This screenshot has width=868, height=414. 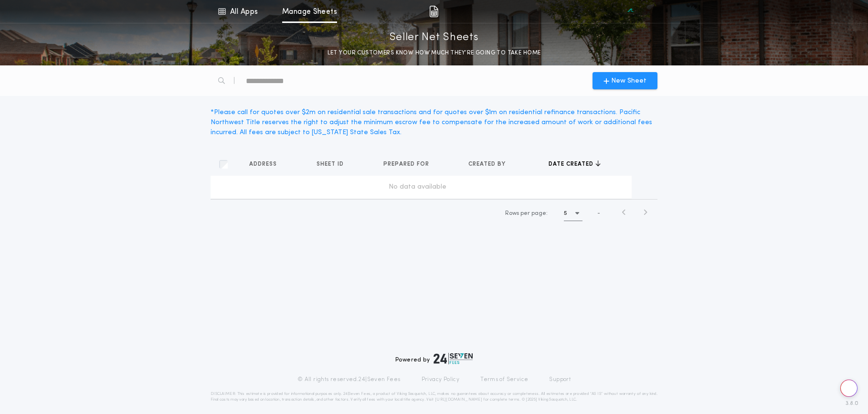 What do you see at coordinates (488, 164) in the screenshot?
I see `span: Created by` at bounding box center [488, 164].